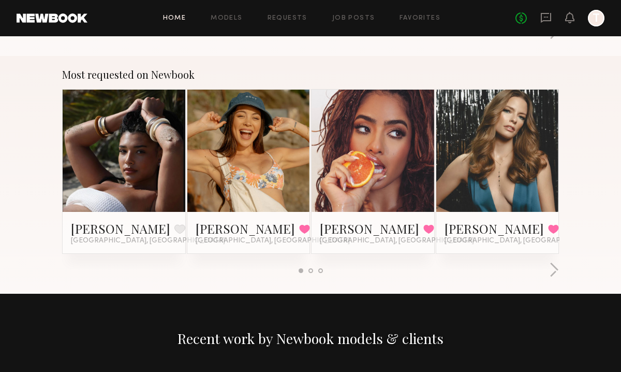  I want to click on a: Requests, so click(287, 18).